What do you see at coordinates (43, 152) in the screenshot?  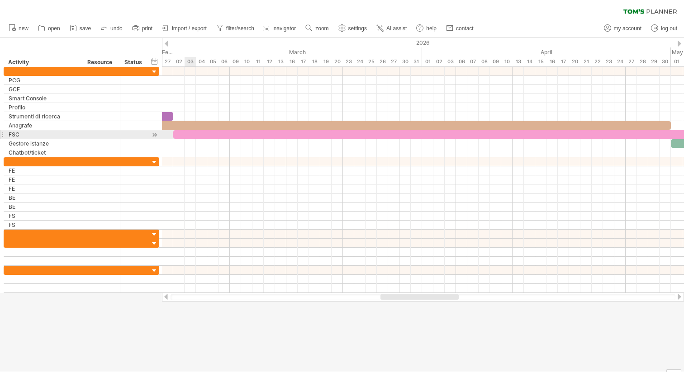 I see `div: Chatbot/ticket` at bounding box center [43, 152].